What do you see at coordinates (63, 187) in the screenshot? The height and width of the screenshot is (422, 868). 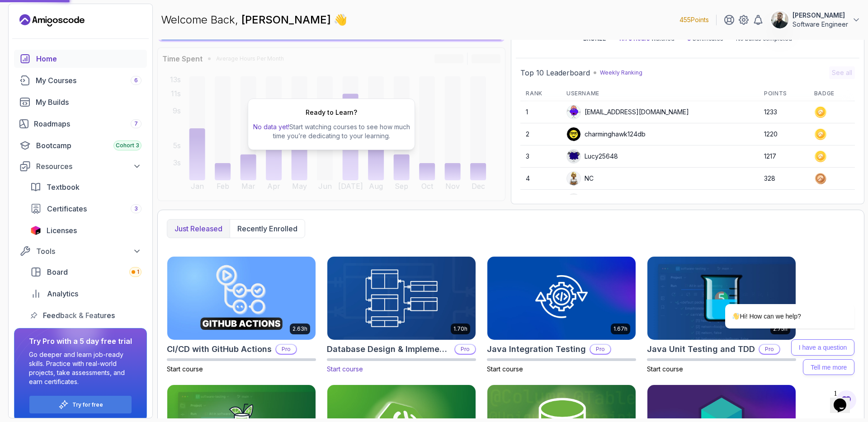 I see `span: Textbook` at bounding box center [63, 187].